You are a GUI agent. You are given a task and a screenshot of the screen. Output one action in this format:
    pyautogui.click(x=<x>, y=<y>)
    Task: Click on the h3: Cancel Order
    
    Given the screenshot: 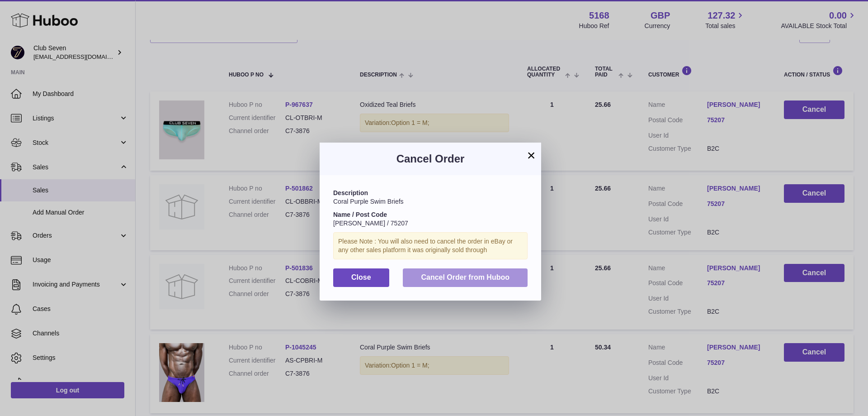 What is the action you would take?
    pyautogui.click(x=431, y=159)
    